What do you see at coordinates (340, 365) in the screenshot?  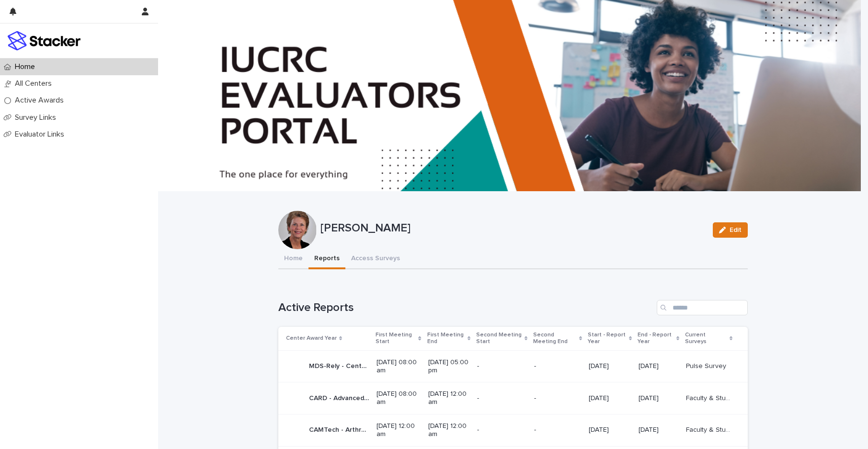 I see `p: MDS-Rely - Center for Materials Data Science for Reliability and Degradation - Phase 1` at bounding box center [340, 365].